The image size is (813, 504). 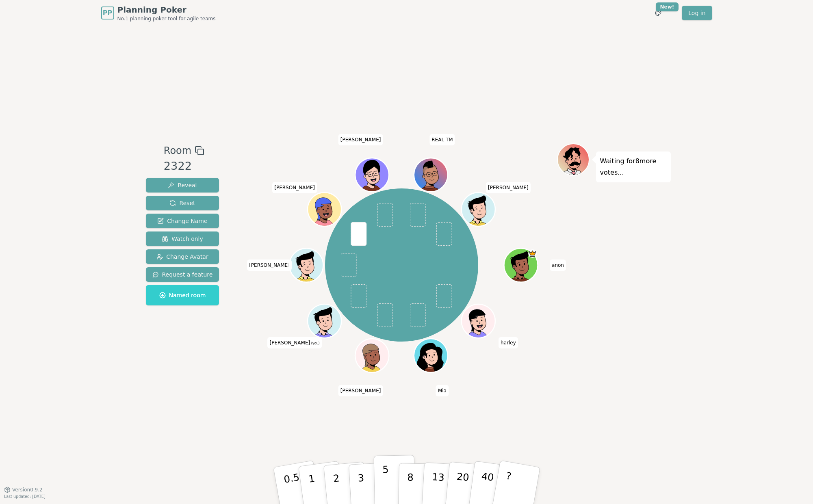 I want to click on button: Change Avatar, so click(x=182, y=257).